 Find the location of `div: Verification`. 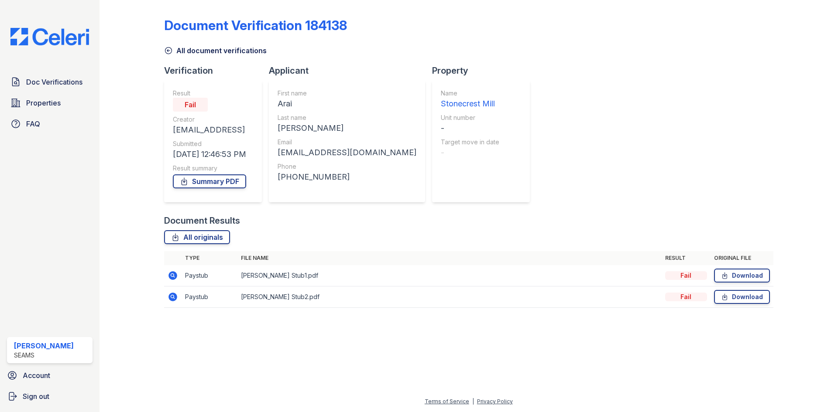

div: Verification is located at coordinates (216, 71).